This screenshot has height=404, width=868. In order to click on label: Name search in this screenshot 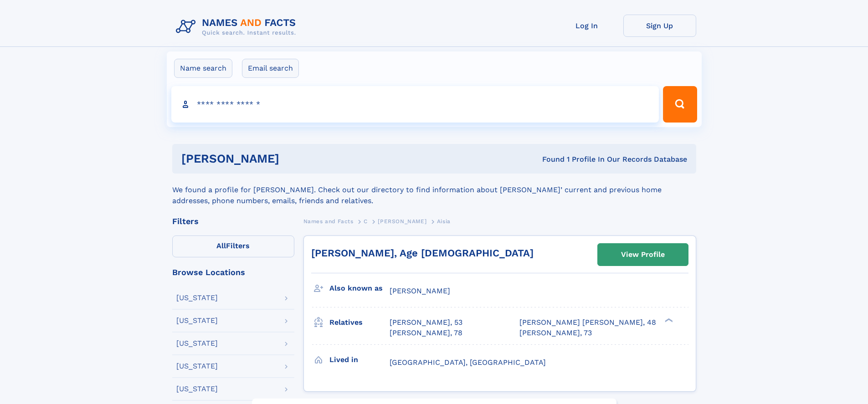, I will do `click(204, 68)`.